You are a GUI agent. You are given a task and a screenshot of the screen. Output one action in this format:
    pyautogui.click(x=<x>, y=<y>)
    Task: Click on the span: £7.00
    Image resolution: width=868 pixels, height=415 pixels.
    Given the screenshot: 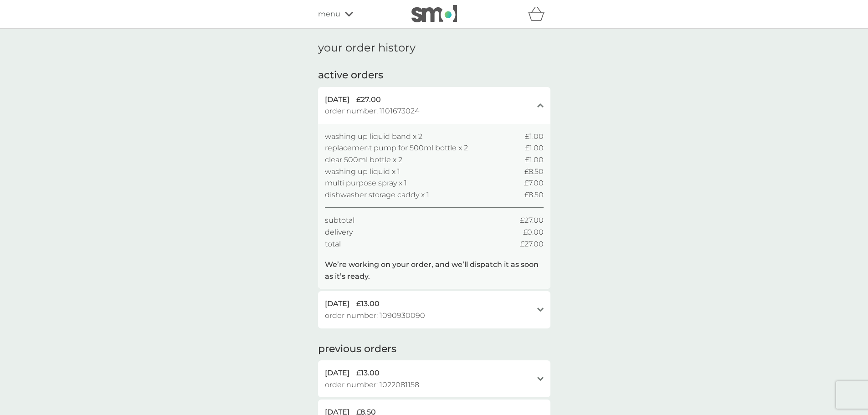 What is the action you would take?
    pyautogui.click(x=534, y=183)
    